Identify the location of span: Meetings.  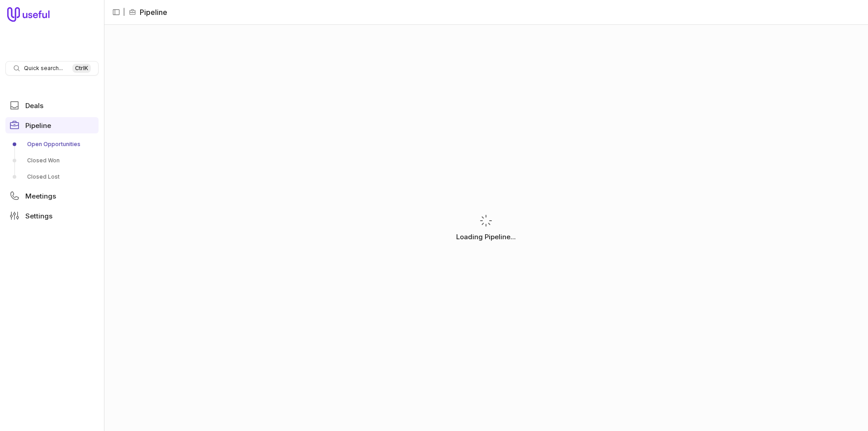
(41, 195).